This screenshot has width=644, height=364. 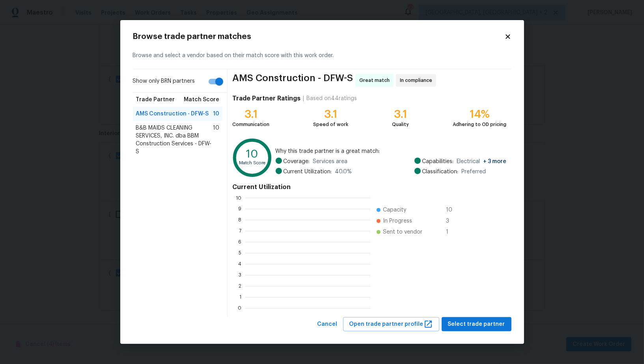 I want to click on text: 0, so click(x=239, y=308).